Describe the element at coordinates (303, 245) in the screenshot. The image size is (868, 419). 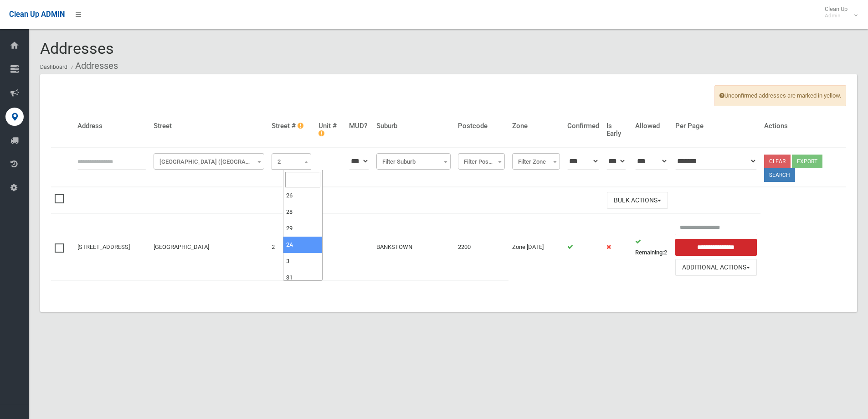
I see `li: 2A` at that location.